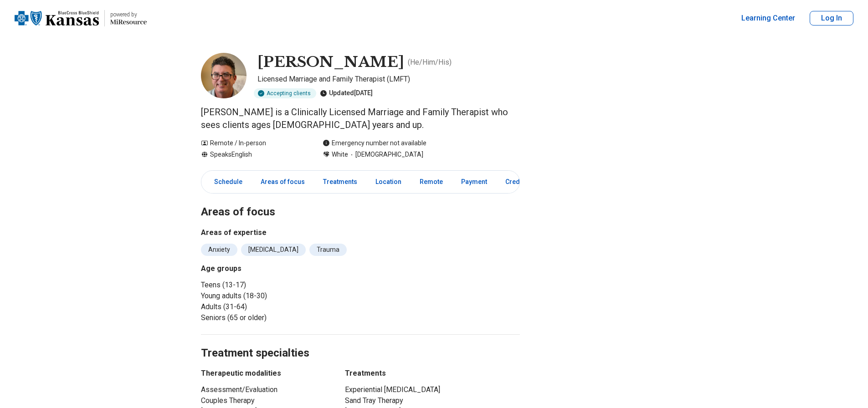 This screenshot has width=868, height=408. I want to click on h3: Therapeutic modalities, so click(265, 374).